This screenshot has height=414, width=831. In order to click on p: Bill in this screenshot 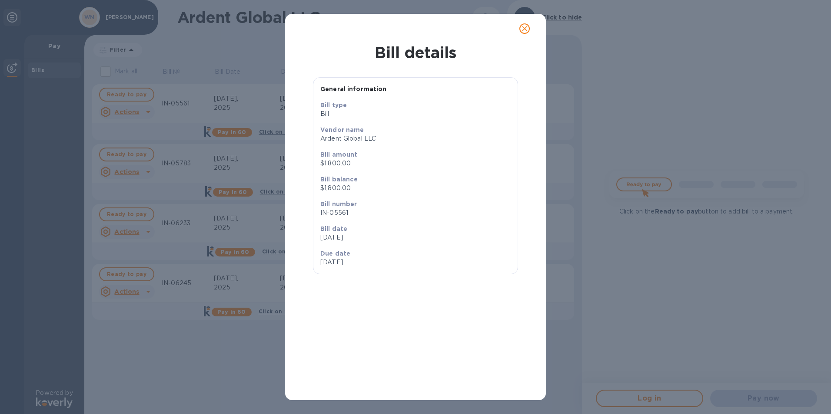, I will do `click(415, 114)`.